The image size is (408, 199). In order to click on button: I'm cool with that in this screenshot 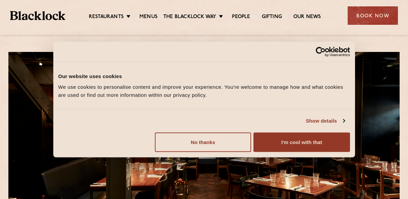, I will do `click(302, 142)`.